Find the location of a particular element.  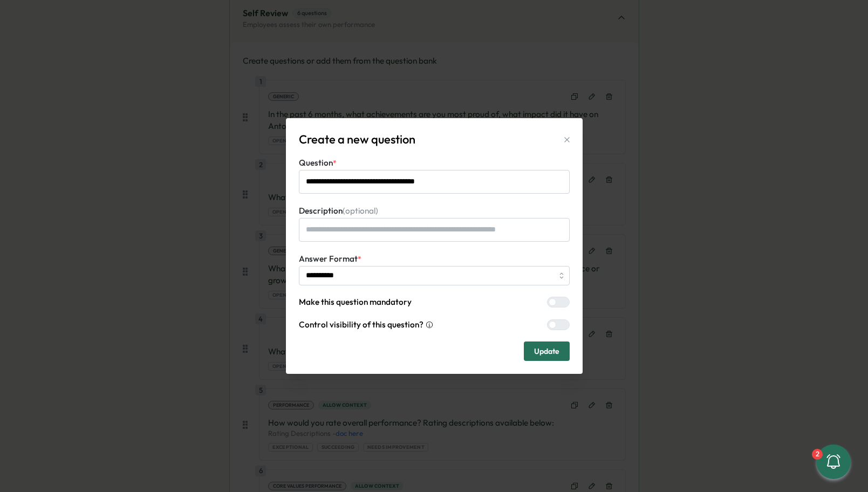

span: (optional) is located at coordinates (361, 210).